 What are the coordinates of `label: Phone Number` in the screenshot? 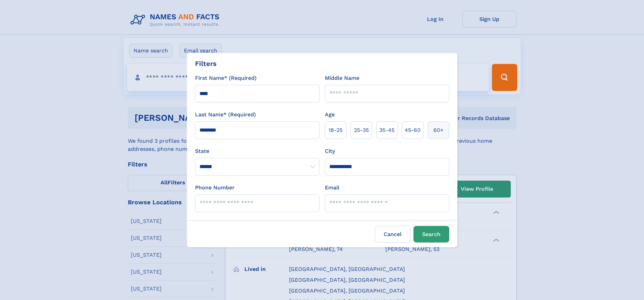 It's located at (215, 188).